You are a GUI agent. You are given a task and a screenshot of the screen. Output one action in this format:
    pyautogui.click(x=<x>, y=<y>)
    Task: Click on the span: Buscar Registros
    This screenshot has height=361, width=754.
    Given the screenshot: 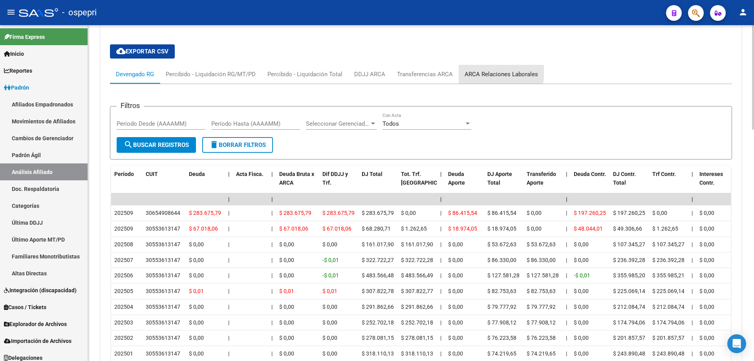 What is the action you would take?
    pyautogui.click(x=156, y=145)
    